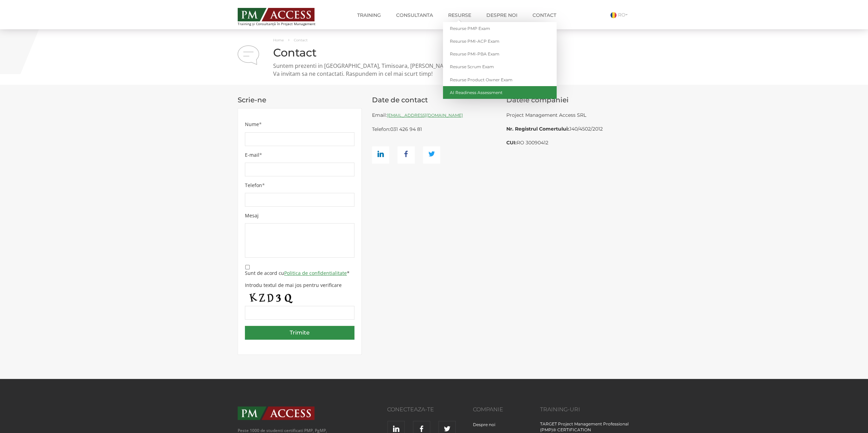 The height and width of the screenshot is (433, 868). Describe the element at coordinates (276, 413) in the screenshot. I see `img: PMAccess` at that location.